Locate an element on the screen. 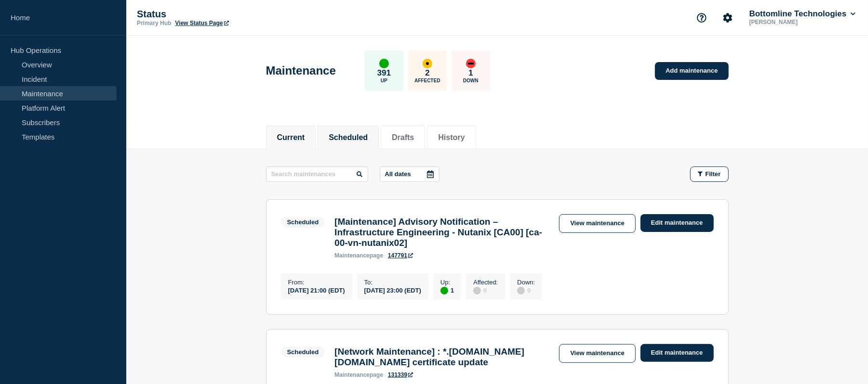 Image resolution: width=868 pixels, height=384 pixels. input: Search maintenances is located at coordinates (317, 174).